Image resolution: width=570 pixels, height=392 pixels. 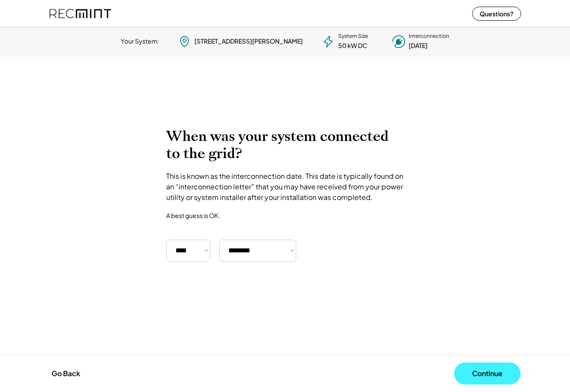 I want to click on button: Continue, so click(x=487, y=374).